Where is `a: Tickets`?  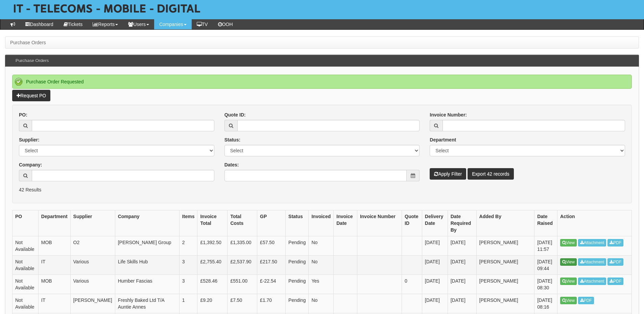
a: Tickets is located at coordinates (73, 24).